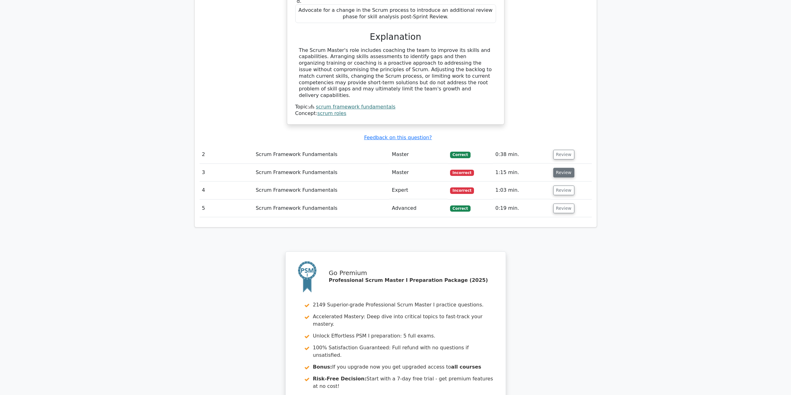 The height and width of the screenshot is (395, 791). What do you see at coordinates (226, 172) in the screenshot?
I see `td: 3` at bounding box center [226, 172].